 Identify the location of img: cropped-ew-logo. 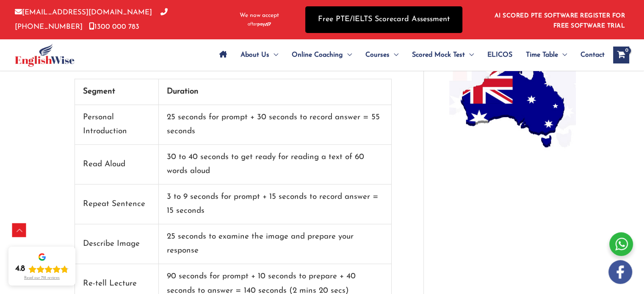
(45, 55).